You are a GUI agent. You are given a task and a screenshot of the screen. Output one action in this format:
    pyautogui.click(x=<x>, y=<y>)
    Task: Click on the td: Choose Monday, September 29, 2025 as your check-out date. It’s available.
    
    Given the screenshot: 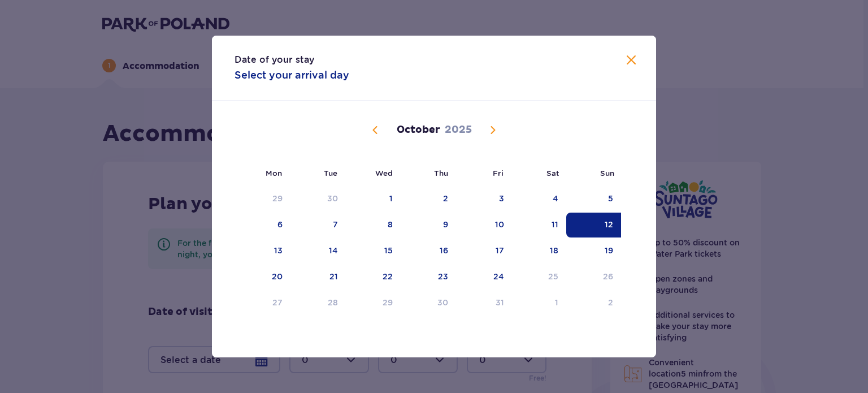 What is the action you would take?
    pyautogui.click(x=262, y=199)
    